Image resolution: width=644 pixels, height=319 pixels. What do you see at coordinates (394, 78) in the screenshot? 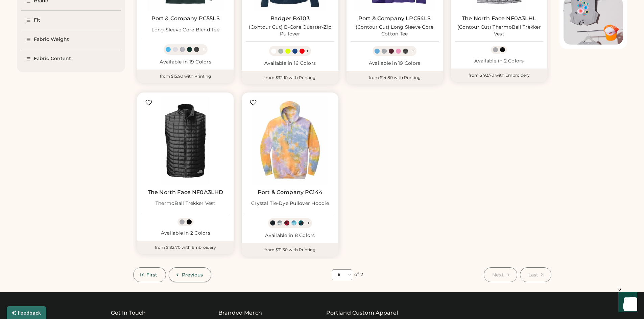
I see `div: from $14.80 with Printing` at bounding box center [394, 78].